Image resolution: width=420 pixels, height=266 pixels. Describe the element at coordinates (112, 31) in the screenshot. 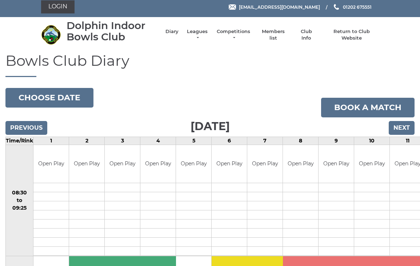

I see `div: Dolphin Indoor Bowls Club` at that location.